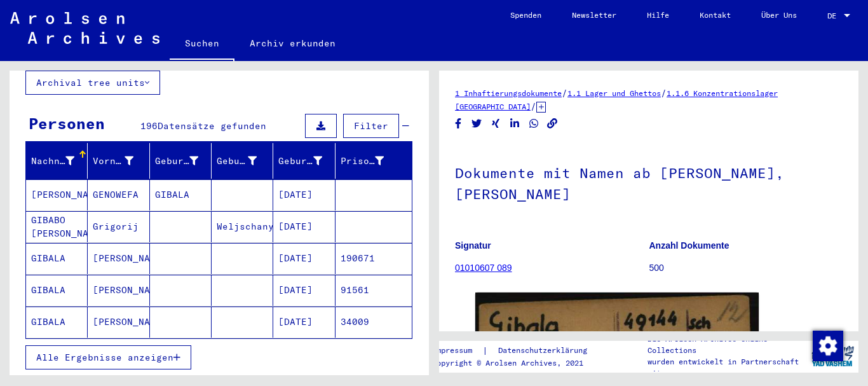 Image resolution: width=868 pixels, height=386 pixels. What do you see at coordinates (56, 161) in the screenshot?
I see `mat-header-cell: Nachname` at bounding box center [56, 161].